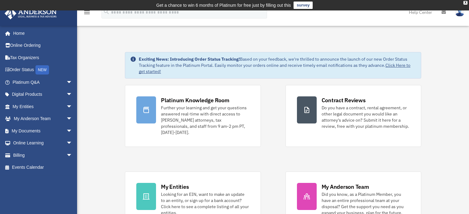 This screenshot has width=469, height=214. What do you see at coordinates (343, 100) in the screenshot?
I see `div: Contract Reviews` at bounding box center [343, 100].